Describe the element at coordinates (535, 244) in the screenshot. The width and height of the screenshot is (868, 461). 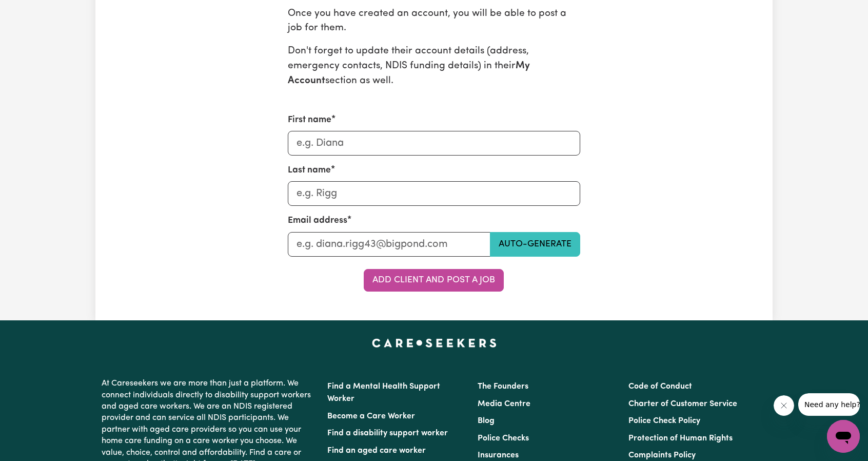
I see `button: Auto-generate email address` at that location.